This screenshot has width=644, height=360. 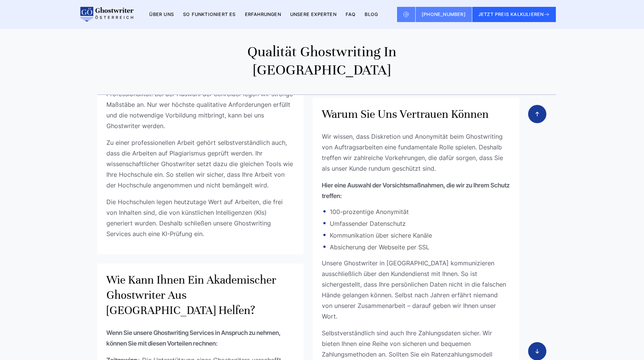 I want to click on li: Umfassender Datenschutz, so click(x=416, y=224).